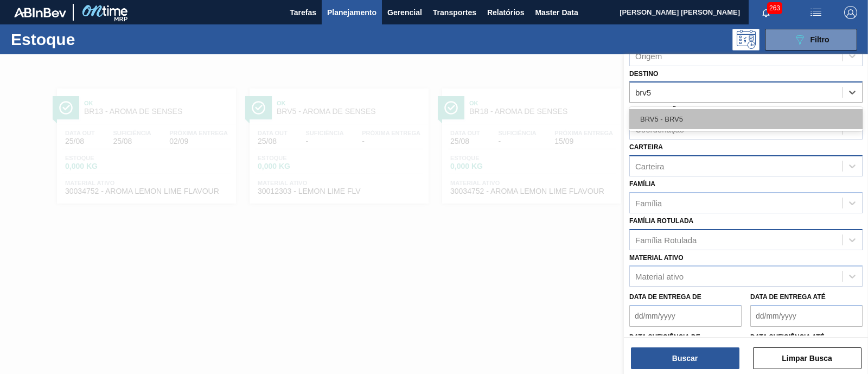  What do you see at coordinates (851, 12) in the screenshot?
I see `img: Logout` at bounding box center [851, 12].